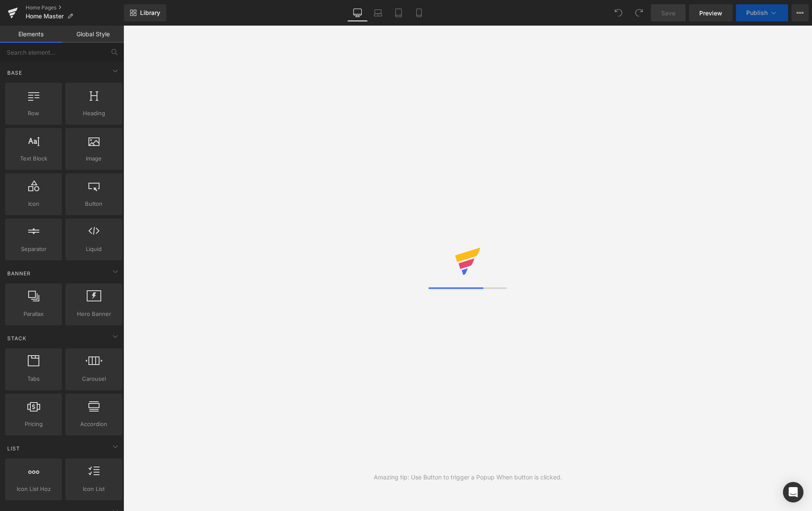 The image size is (812, 511). Describe the element at coordinates (618, 13) in the screenshot. I see `button: Undo` at that location.